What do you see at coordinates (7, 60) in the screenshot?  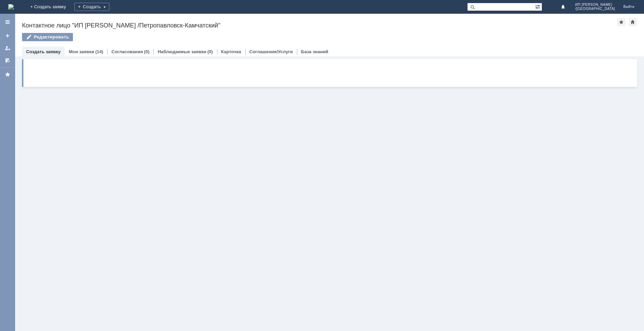 I see `a: Мои согласования` at bounding box center [7, 60].